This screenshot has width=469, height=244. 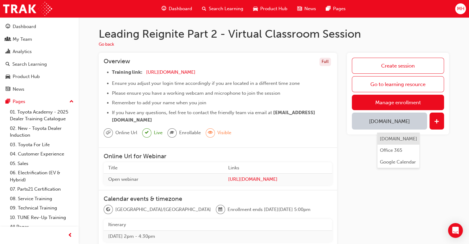 I want to click on a: Go to learning resource, so click(x=398, y=84).